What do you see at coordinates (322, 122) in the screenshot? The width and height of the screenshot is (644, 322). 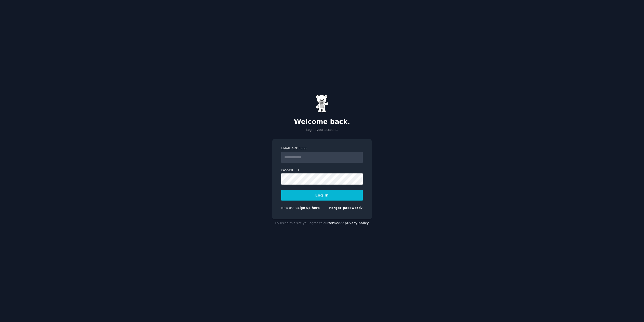 I see `h2: Welcome back.` at bounding box center [322, 122].